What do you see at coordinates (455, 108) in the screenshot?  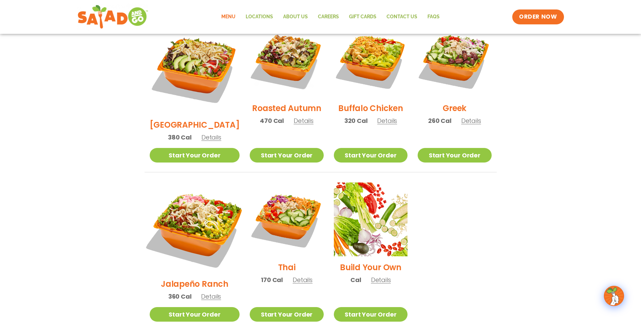 I see `h2: Greek` at bounding box center [455, 108].